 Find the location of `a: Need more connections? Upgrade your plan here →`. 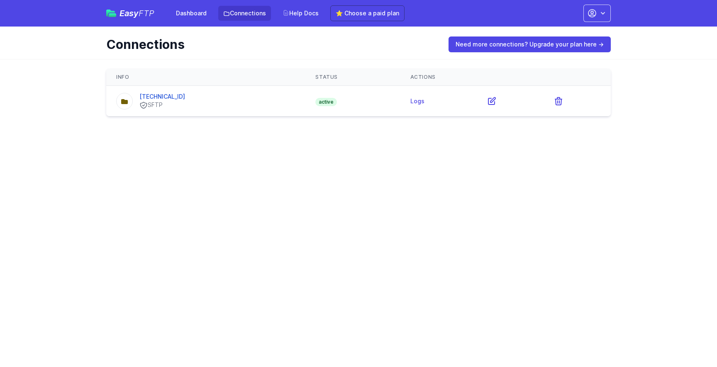

a: Need more connections? Upgrade your plan here → is located at coordinates (530, 44).